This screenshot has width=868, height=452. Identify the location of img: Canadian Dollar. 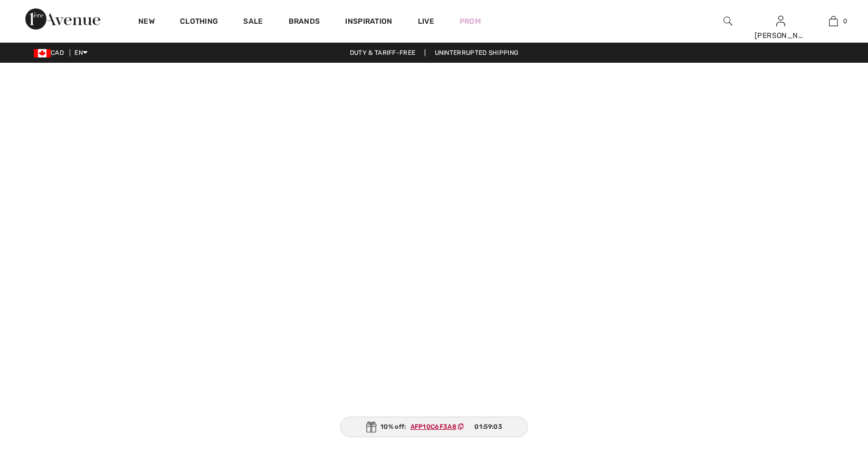
(42, 53).